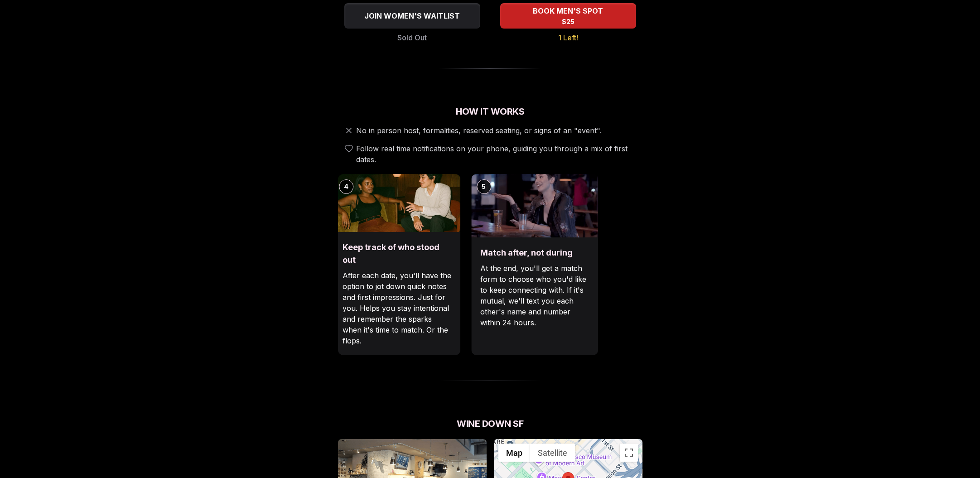 This screenshot has width=980, height=478. What do you see at coordinates (514, 453) in the screenshot?
I see `button: Show street map` at bounding box center [514, 453].